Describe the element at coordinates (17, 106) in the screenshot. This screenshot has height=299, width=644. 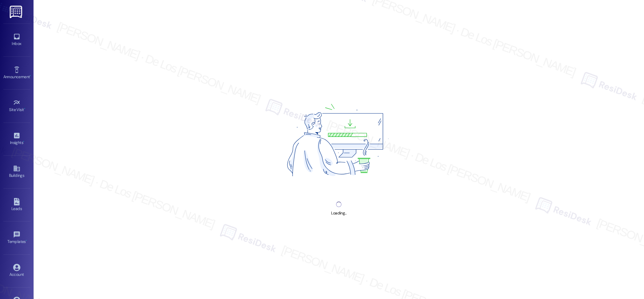
I see `a: Site Visit •` at that location.